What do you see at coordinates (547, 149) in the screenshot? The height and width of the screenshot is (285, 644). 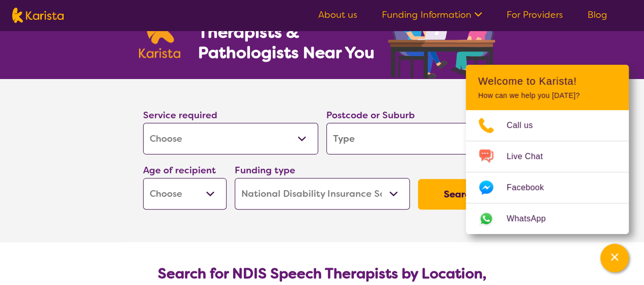 I see `div: Channel Menu` at bounding box center [547, 149].